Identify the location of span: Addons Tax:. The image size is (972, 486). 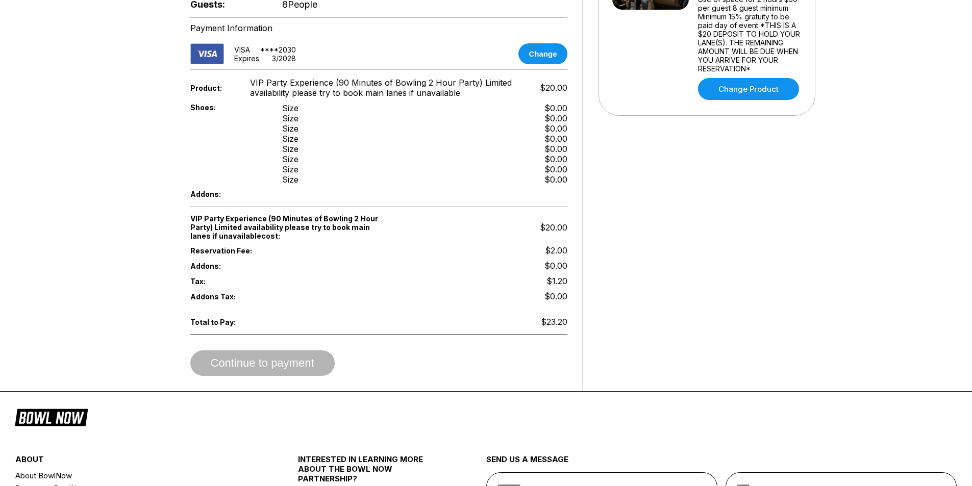
(228, 296).